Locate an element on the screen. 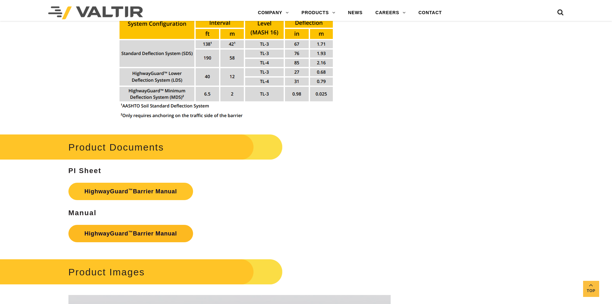 Image resolution: width=612 pixels, height=304 pixels. a: Top is located at coordinates (591, 288).